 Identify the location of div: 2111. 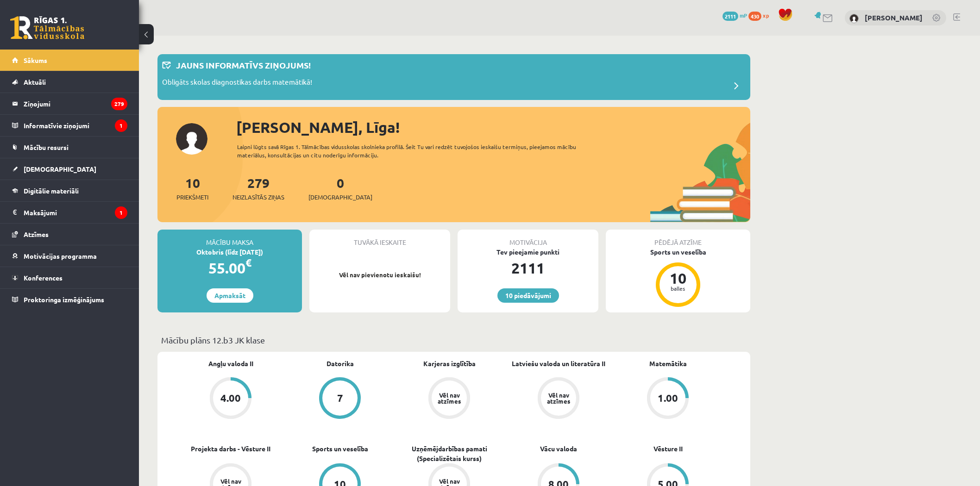
(528, 268).